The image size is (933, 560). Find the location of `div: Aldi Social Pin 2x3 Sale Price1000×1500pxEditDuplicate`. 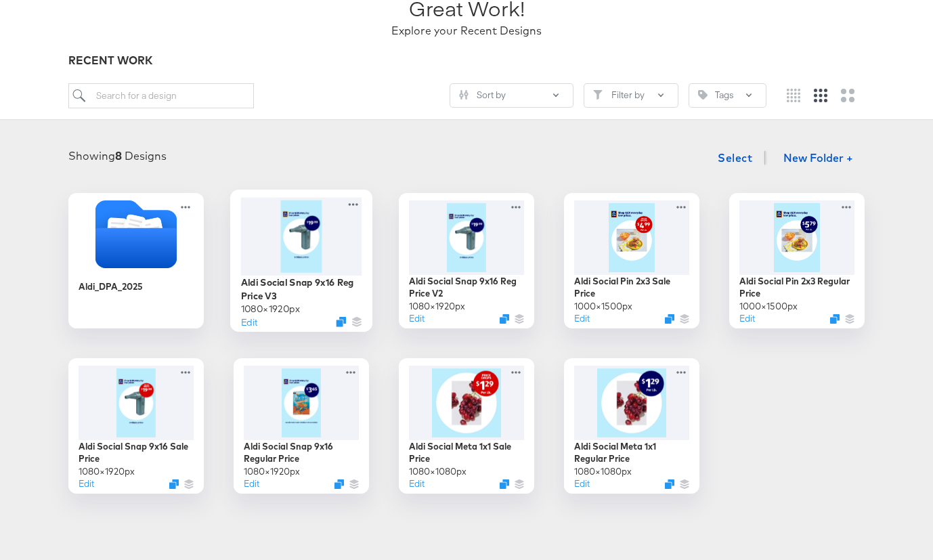

div: Aldi Social Pin 2x3 Sale Price1000×1500pxEditDuplicate is located at coordinates (631, 261).